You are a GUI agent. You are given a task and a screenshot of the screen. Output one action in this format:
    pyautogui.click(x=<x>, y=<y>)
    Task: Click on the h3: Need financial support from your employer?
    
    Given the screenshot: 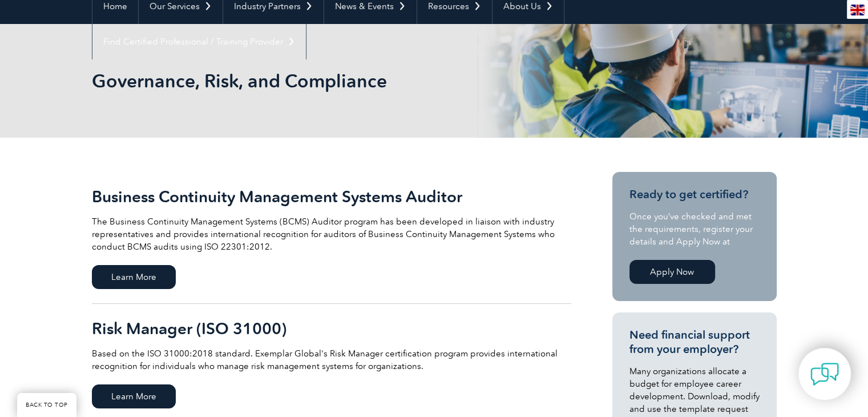 What is the action you would take?
    pyautogui.click(x=695, y=342)
    